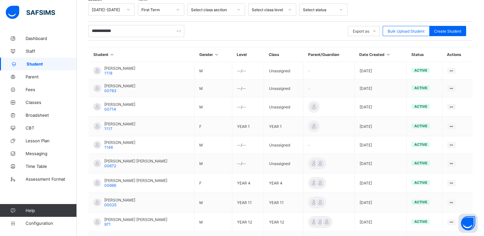  Describe the element at coordinates (51, 38) in the screenshot. I see `span: Dashboard` at that location.